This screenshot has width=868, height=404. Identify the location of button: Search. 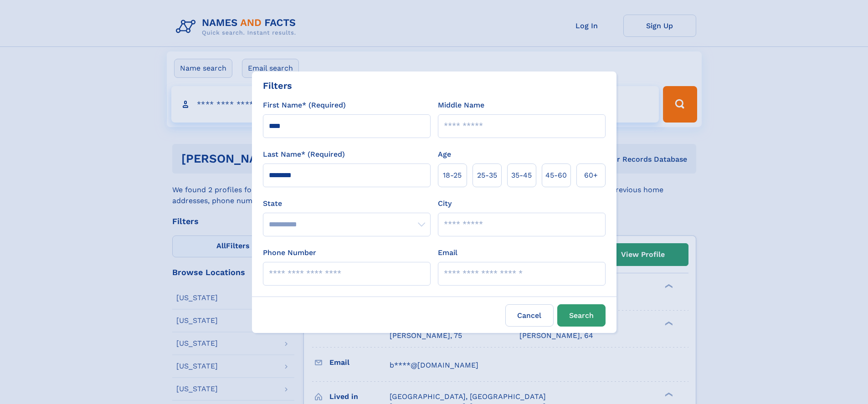
(581, 315).